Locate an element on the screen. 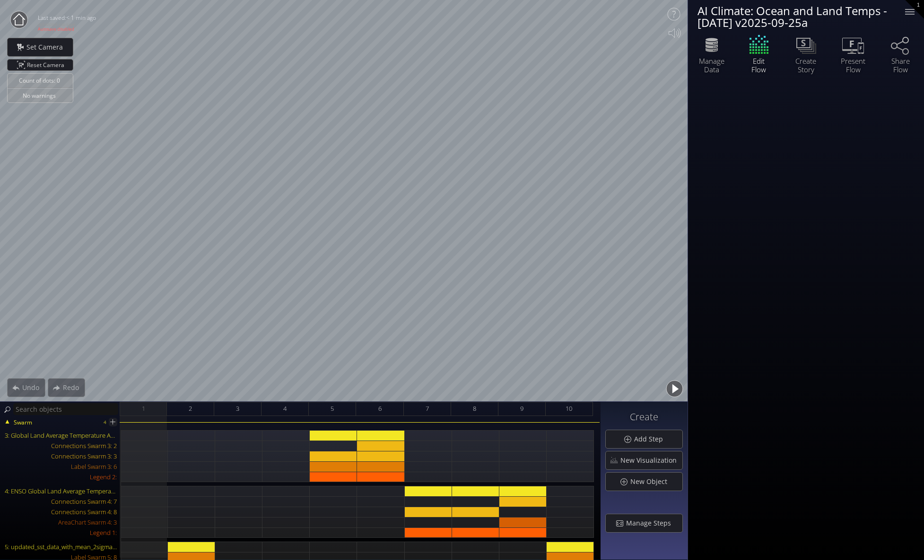 The image size is (924, 560). span: New Visualization is located at coordinates (651, 460).